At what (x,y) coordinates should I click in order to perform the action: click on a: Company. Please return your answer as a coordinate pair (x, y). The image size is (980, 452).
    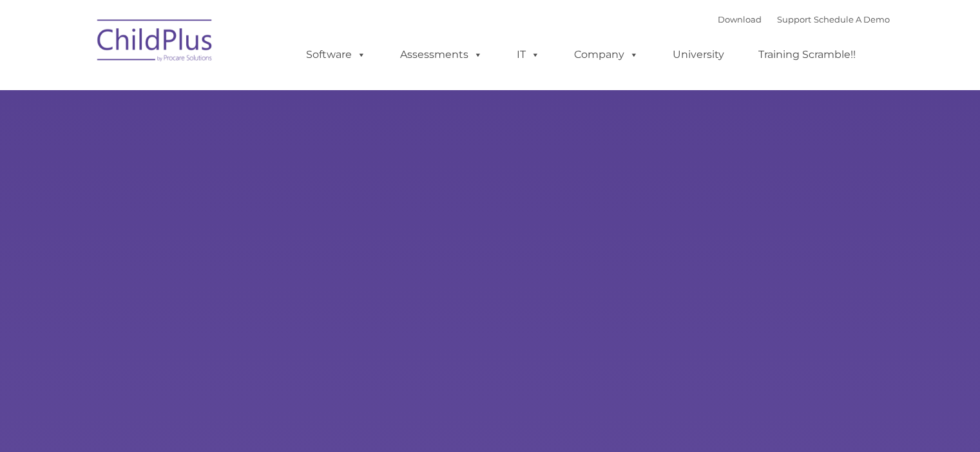
    Looking at the image, I should click on (607, 55).